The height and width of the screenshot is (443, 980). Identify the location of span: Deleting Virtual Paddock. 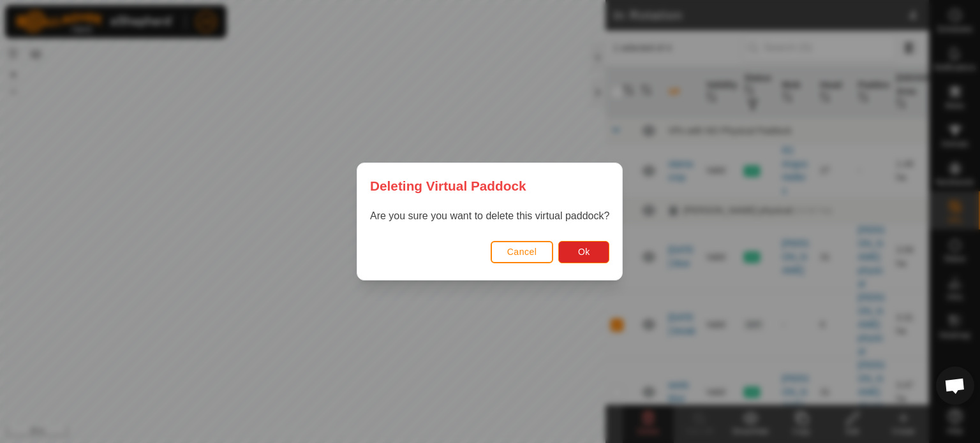
(448, 186).